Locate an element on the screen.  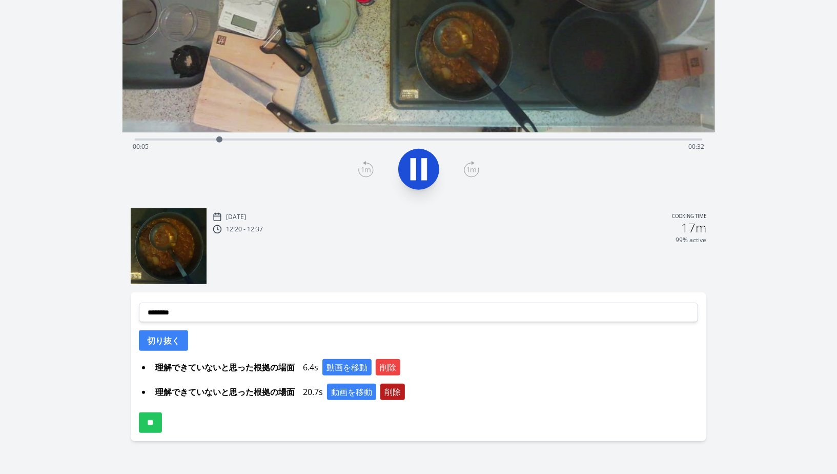
img: 250909032134_thumb.jpeg is located at coordinates (169, 246).